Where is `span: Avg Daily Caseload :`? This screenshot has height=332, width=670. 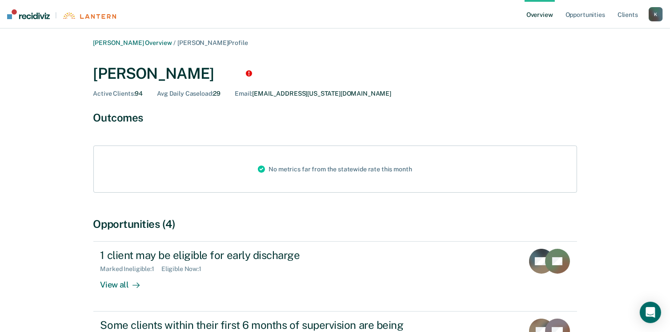 span: Avg Daily Caseload : is located at coordinates (185, 93).